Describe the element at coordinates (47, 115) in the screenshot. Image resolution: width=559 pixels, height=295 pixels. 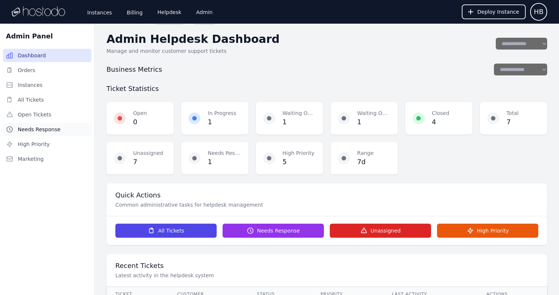
I see `a: Open Tickets` at that location.